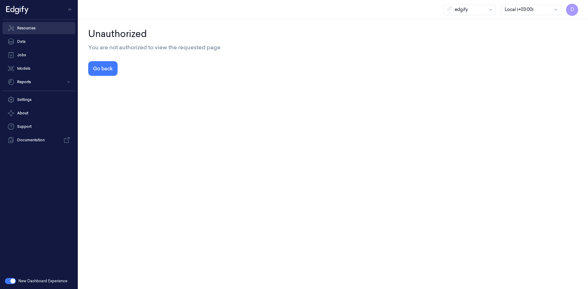  Describe the element at coordinates (103, 69) in the screenshot. I see `button: Go back` at that location.